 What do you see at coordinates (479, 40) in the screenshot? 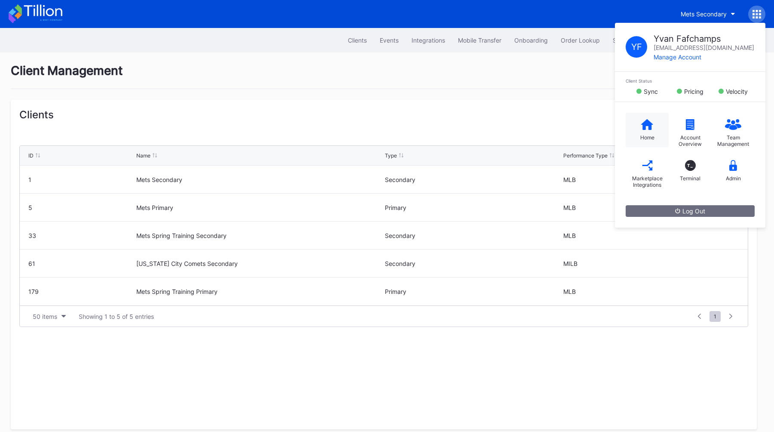
I see `div: Mobile Transfer` at bounding box center [479, 40].